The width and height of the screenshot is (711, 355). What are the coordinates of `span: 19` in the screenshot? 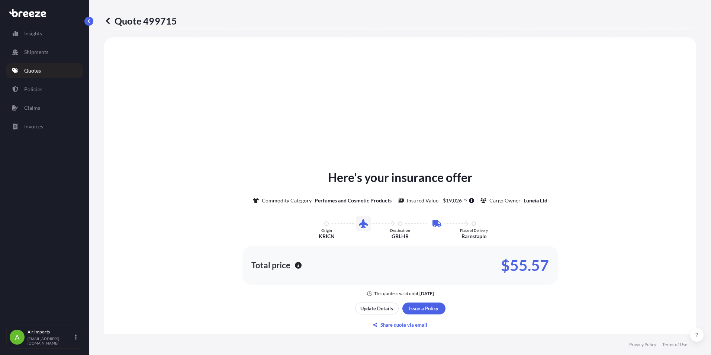 It's located at (449, 200).